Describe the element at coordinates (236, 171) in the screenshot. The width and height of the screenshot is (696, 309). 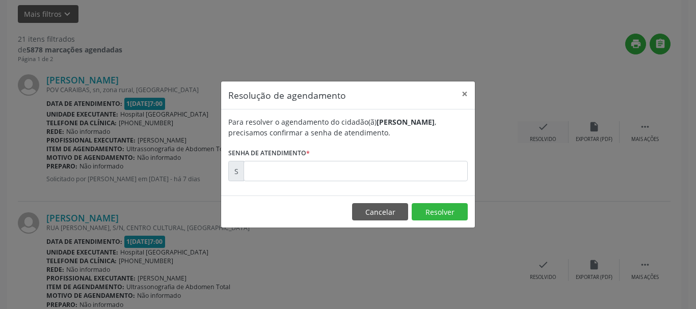
I see `div: S` at that location.